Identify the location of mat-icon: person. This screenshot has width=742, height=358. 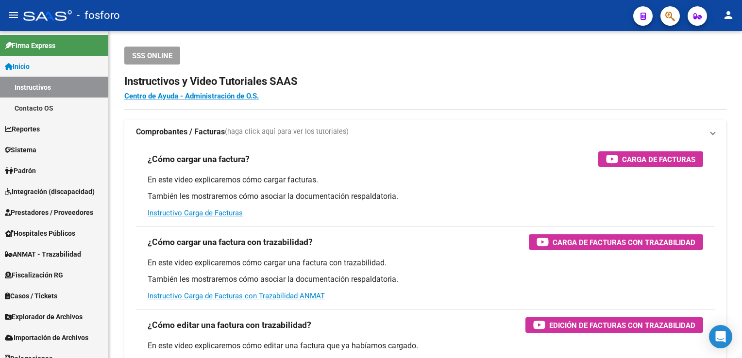
(728, 15).